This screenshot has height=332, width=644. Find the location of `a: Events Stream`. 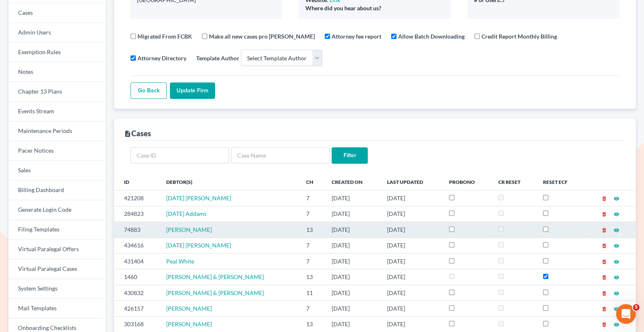

a: Events Stream is located at coordinates (57, 112).